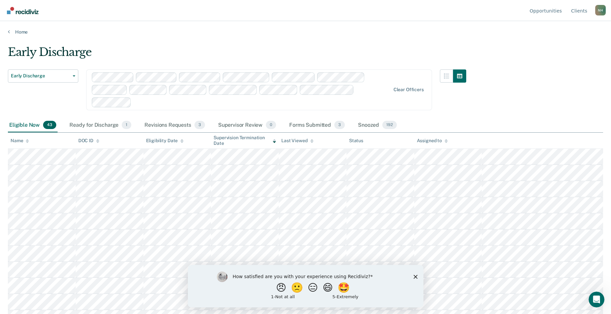  What do you see at coordinates (271, 125) in the screenshot?
I see `span: 0` at bounding box center [271, 125].